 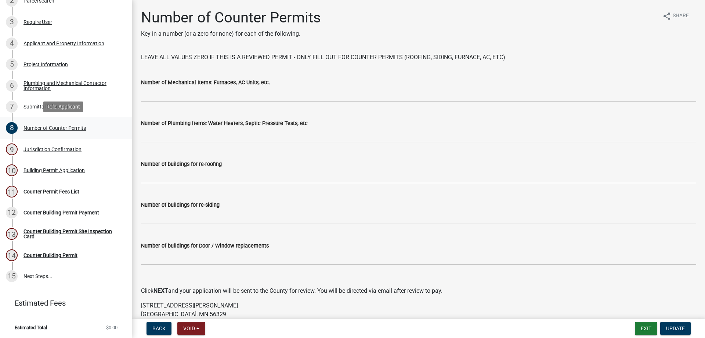 I want to click on div: Plumbing and Mechanical Contactor Information, so click(x=72, y=86).